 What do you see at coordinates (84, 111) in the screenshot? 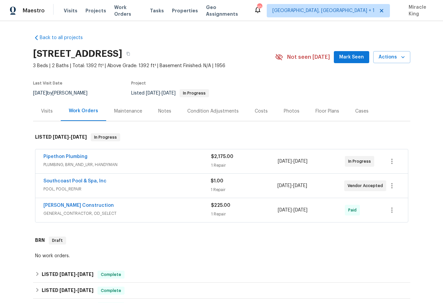
I see `div: Work Orders` at bounding box center [84, 111].